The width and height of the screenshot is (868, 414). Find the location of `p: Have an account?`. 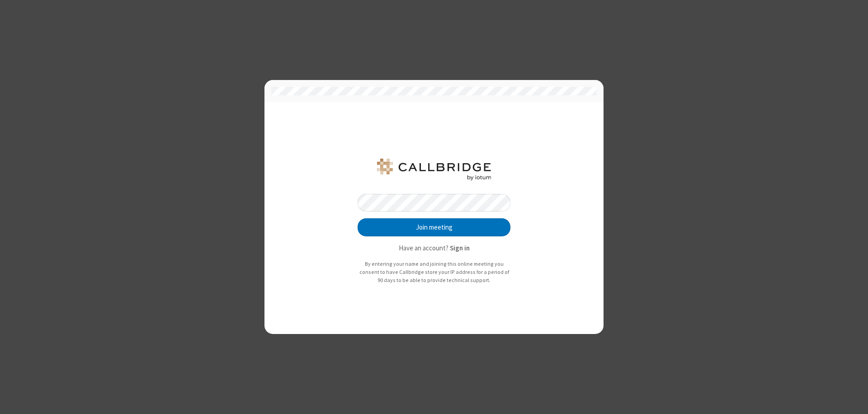

p: Have an account? is located at coordinates (434, 248).